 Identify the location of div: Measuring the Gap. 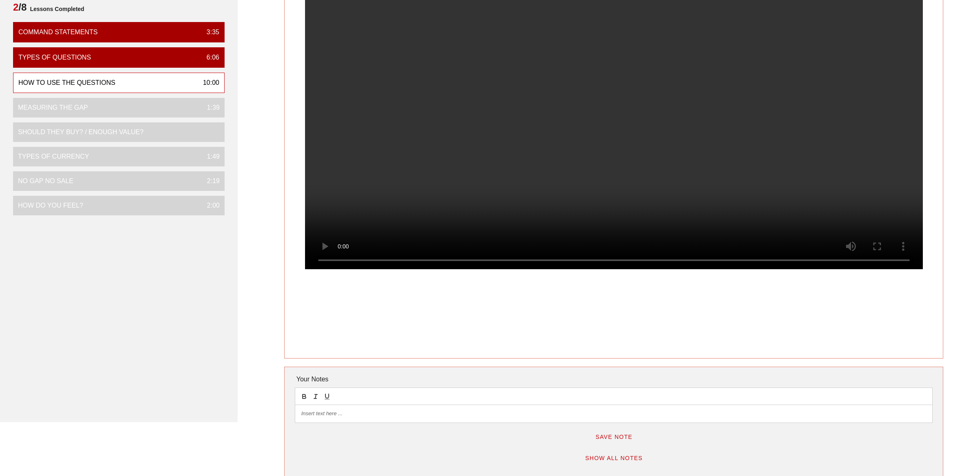
(53, 108).